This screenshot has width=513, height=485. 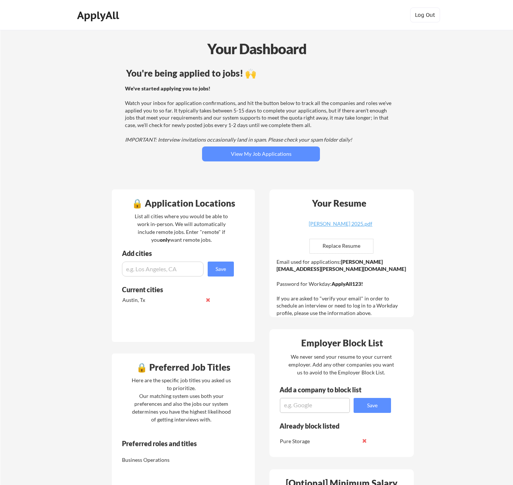 What do you see at coordinates (342, 288) in the screenshot?
I see `div: Email used for applications: Password for Workday: If you are asked to "verify your email" in ord...` at bounding box center [342, 288].